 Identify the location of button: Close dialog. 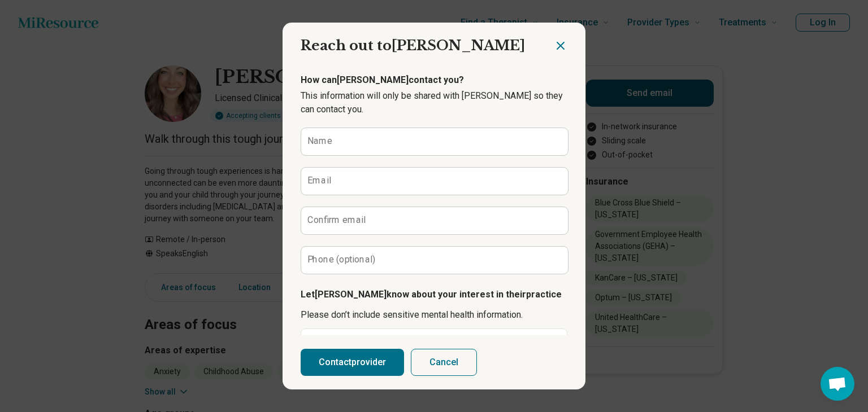
(561, 46).